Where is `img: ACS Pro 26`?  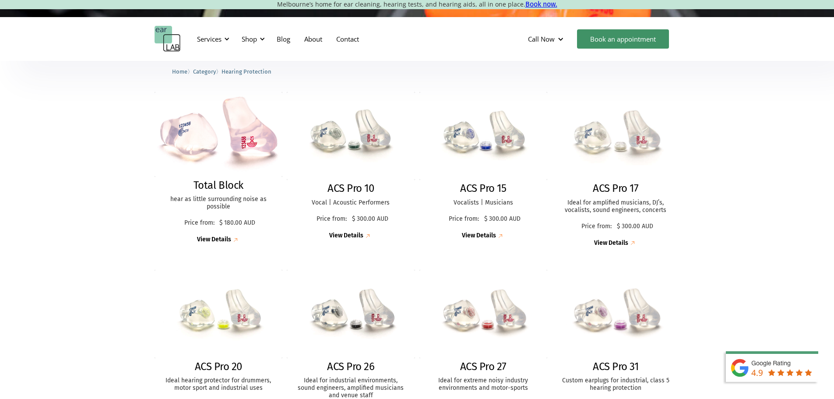 img: ACS Pro 26 is located at coordinates (351, 313).